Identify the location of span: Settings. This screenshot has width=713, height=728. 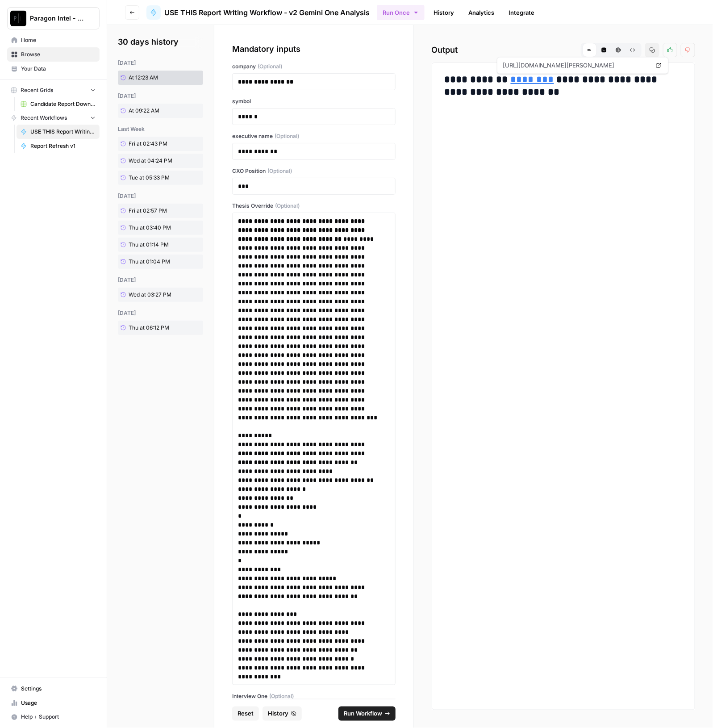
(58, 689).